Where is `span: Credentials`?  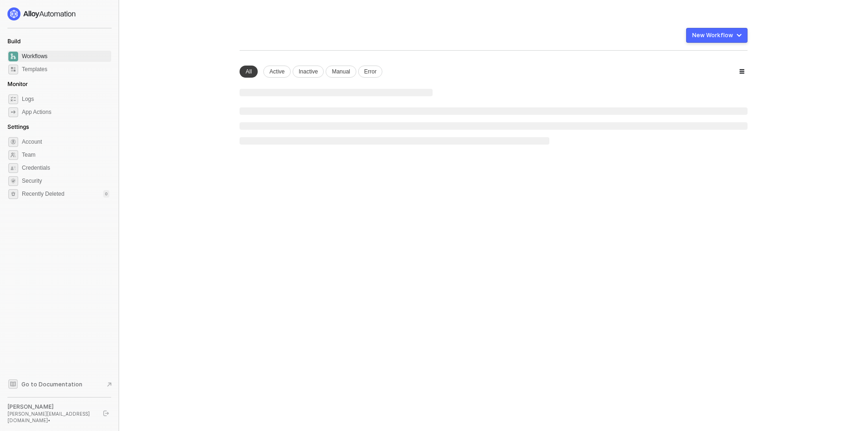
span: Credentials is located at coordinates (65, 168).